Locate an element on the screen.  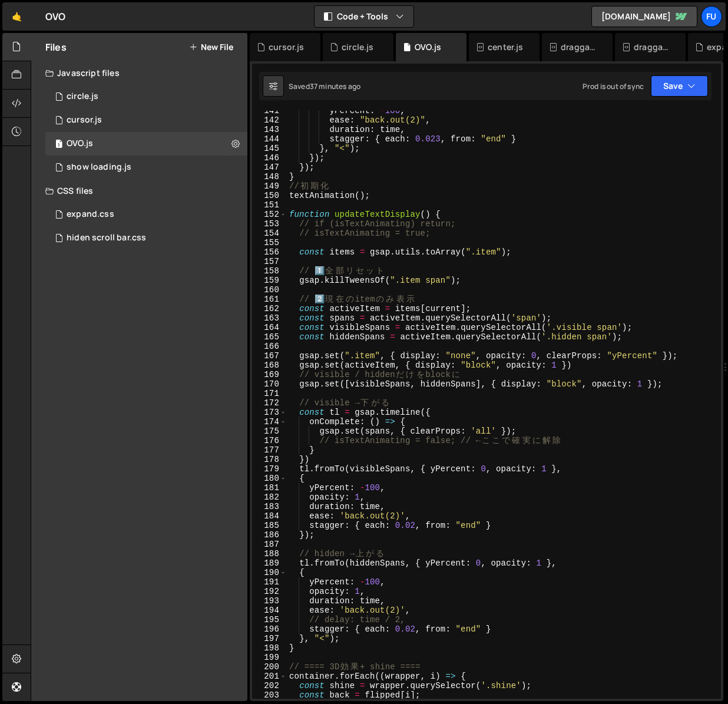
button: Code + Tools is located at coordinates (364, 17).